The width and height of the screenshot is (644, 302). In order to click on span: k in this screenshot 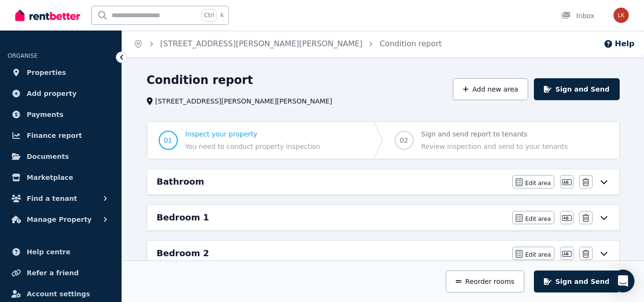, I will do `click(222, 15)`.